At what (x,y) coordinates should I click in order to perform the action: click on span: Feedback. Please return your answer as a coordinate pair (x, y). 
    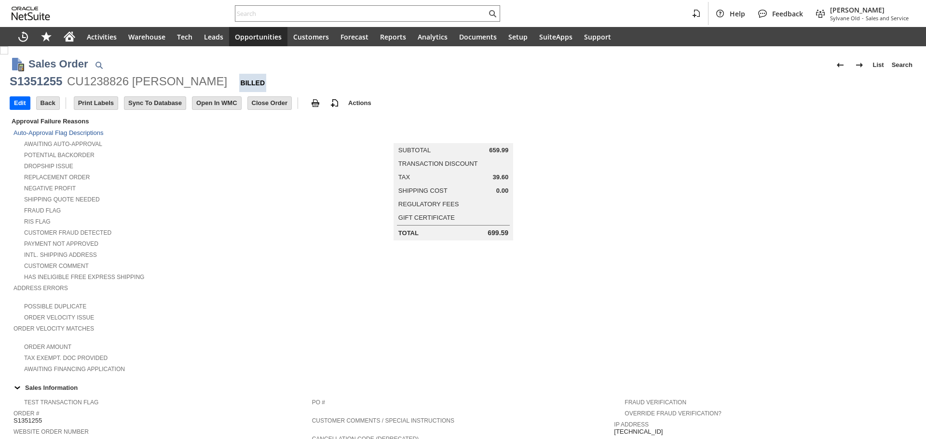
    Looking at the image, I should click on (787, 14).